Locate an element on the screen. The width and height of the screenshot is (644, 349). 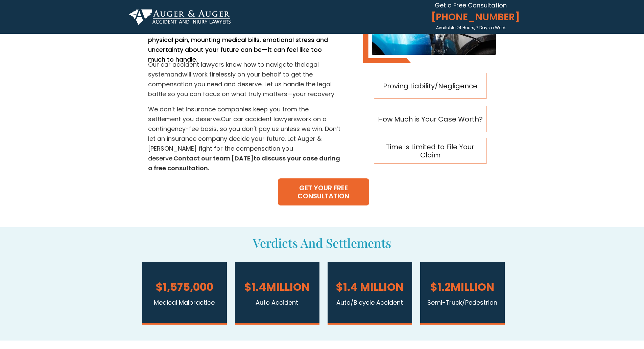
span: Economic Damages: is located at coordinates (36, 24).